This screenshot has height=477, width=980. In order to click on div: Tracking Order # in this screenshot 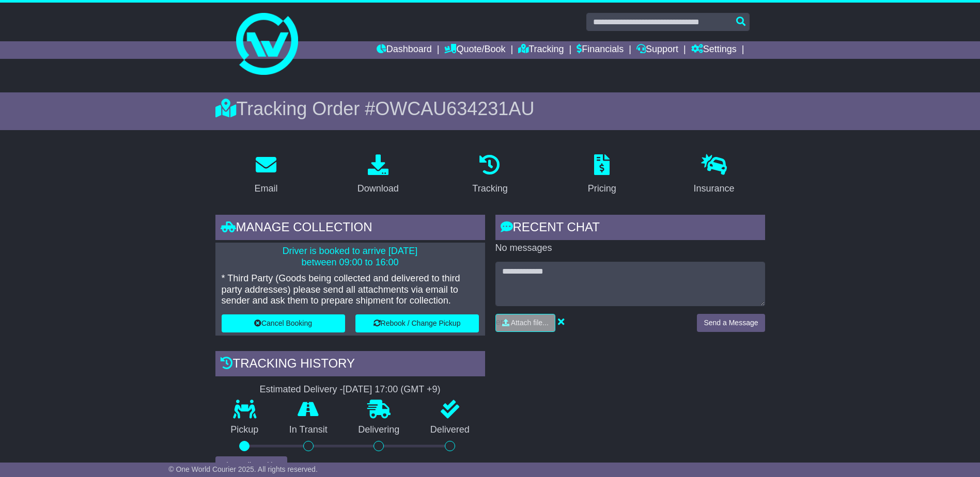, I will do `click(490, 109)`.